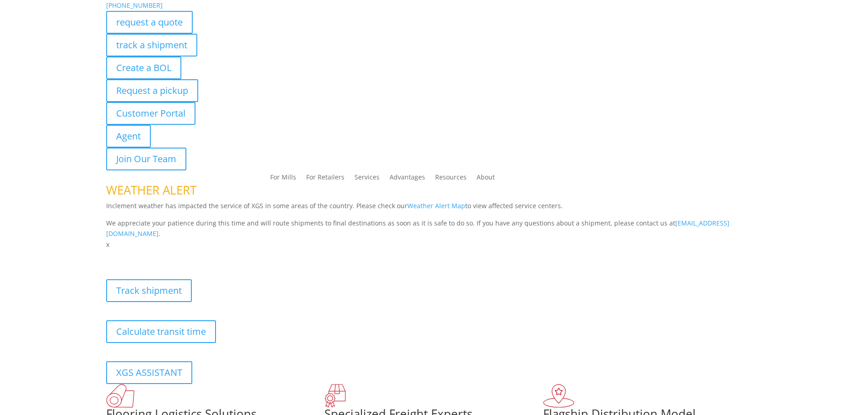  Describe the element at coordinates (149, 291) in the screenshot. I see `a: Track shipment` at that location.